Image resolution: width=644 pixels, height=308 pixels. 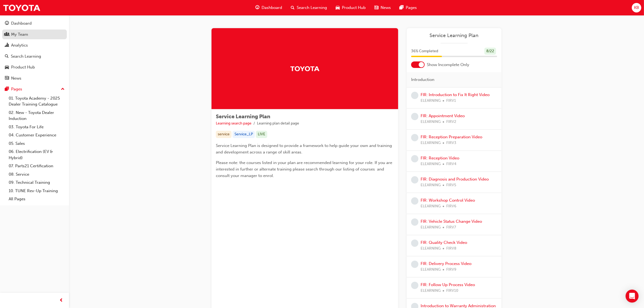 What do you see at coordinates (36, 101) in the screenshot?
I see `a: 01. Toyota Academy - 2025 Dealer Training Catalogue` at bounding box center [36, 101].